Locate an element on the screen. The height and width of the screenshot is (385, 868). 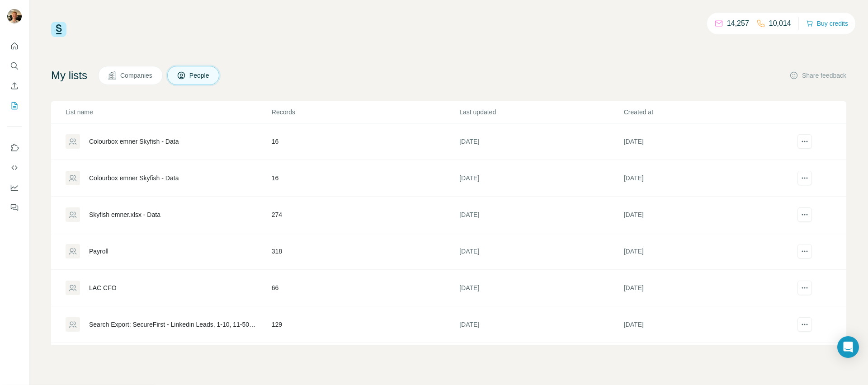
button: Quick start is located at coordinates (14, 46).